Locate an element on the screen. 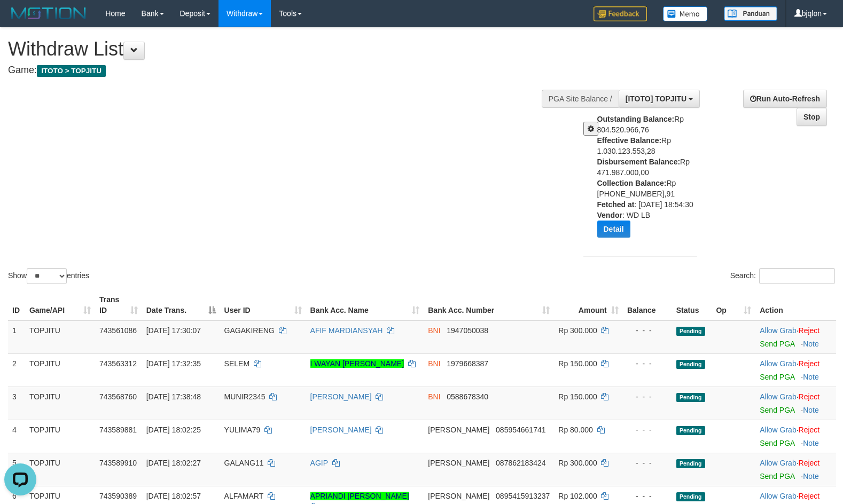 The image size is (843, 504). th: Action is located at coordinates (795, 305).